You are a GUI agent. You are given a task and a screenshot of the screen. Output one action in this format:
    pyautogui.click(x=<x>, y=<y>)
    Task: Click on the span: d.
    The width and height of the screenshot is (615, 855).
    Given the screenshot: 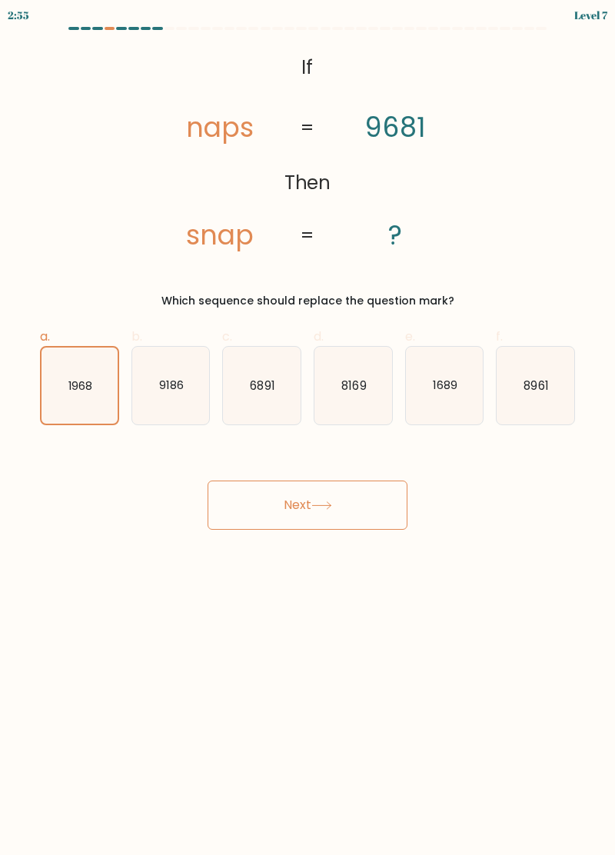 What is the action you would take?
    pyautogui.click(x=318, y=336)
    